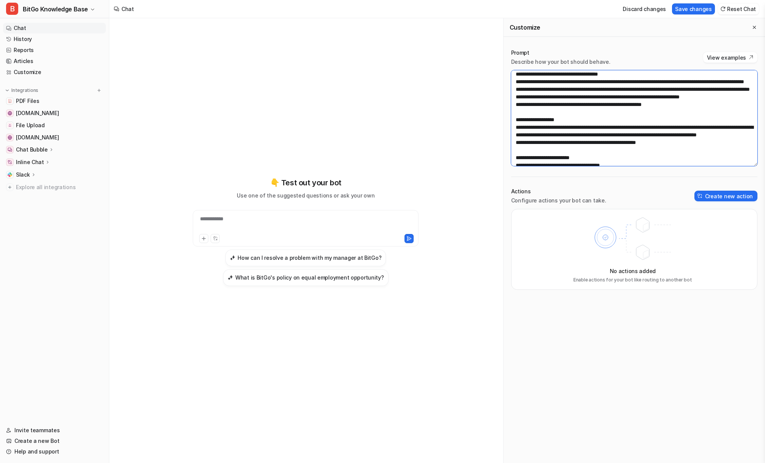 The image size is (765, 463). What do you see at coordinates (7, 90) in the screenshot?
I see `img: expand menu` at bounding box center [7, 90].